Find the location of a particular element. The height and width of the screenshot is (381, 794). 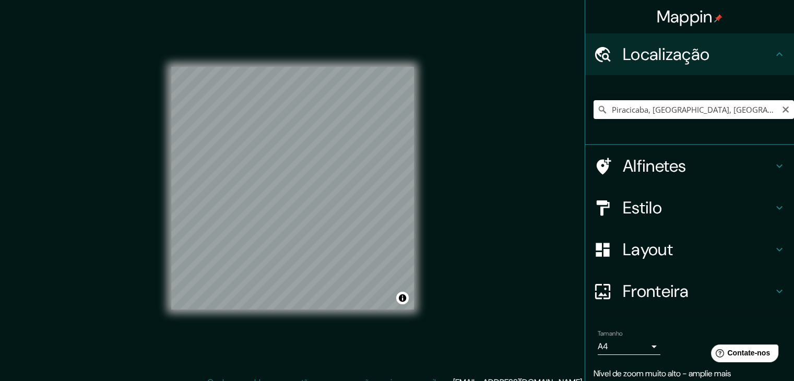

button: Claro is located at coordinates (785, 109).